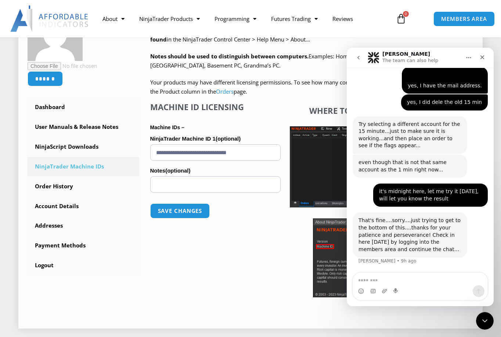  What do you see at coordinates (180, 211) in the screenshot?
I see `button: Save changes` at bounding box center [180, 211].